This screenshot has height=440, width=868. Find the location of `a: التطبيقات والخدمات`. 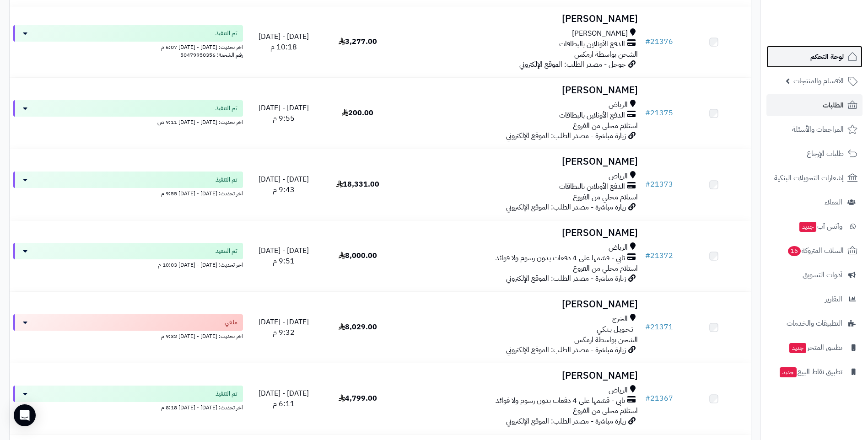

a: التطبيقات والخدمات is located at coordinates (815, 323).